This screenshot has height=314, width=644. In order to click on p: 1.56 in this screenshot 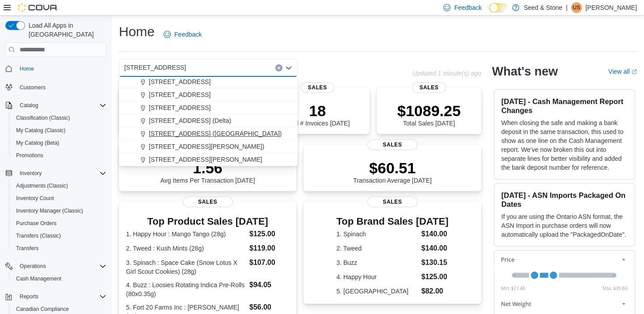, I will do `click(208, 168)`.